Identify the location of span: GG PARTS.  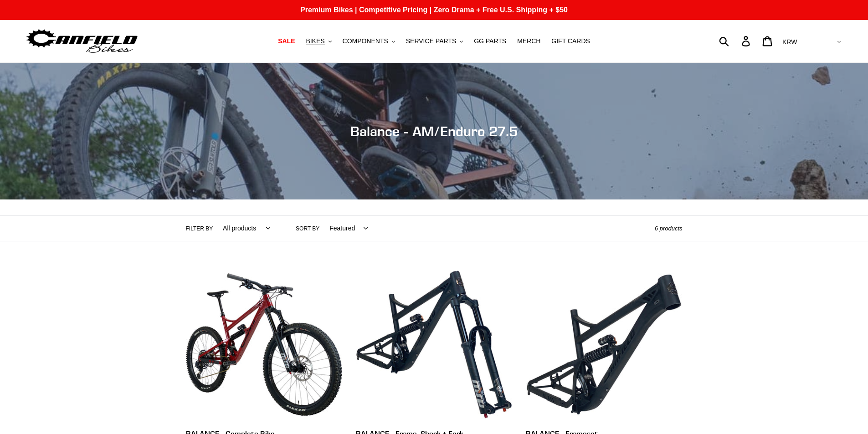
(489, 41).